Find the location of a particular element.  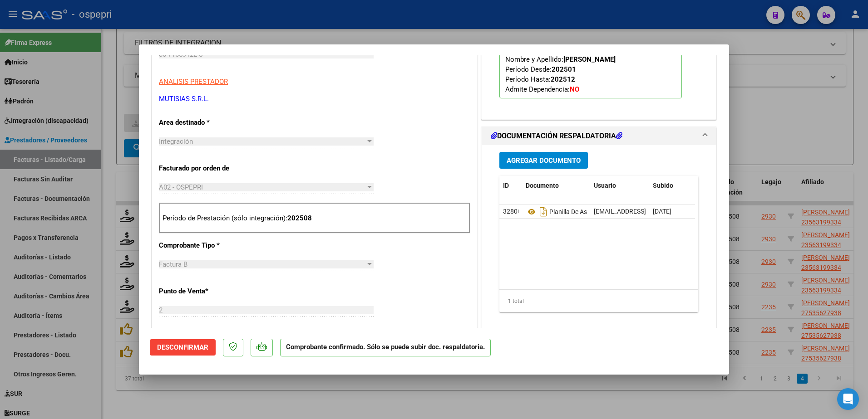

span: Subido is located at coordinates (663, 186).